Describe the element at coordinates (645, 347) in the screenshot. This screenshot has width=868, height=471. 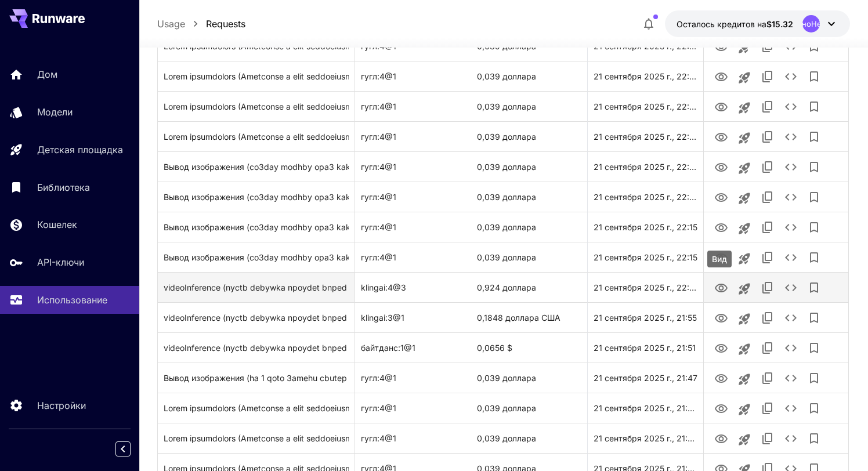
I see `div: 21 сентября 2025 г., 21:51` at that location.